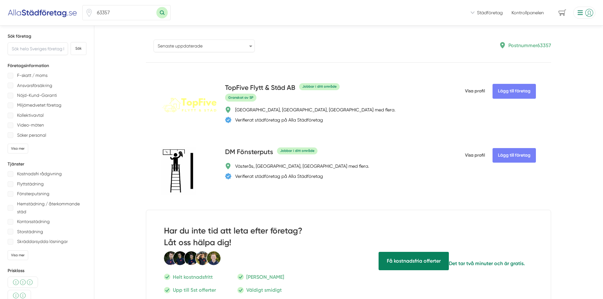  What do you see at coordinates (47, 271) in the screenshot?
I see `h5: Prisklass` at bounding box center [47, 271].